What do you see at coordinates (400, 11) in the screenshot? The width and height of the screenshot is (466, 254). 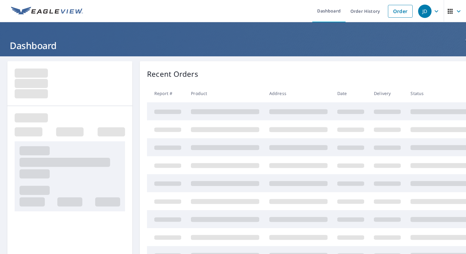 I see `a: Order` at bounding box center [400, 11].